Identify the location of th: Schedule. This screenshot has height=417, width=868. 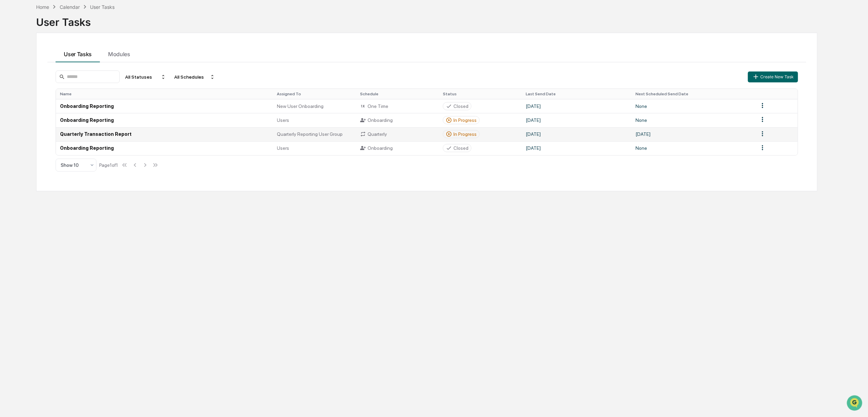
(397, 94).